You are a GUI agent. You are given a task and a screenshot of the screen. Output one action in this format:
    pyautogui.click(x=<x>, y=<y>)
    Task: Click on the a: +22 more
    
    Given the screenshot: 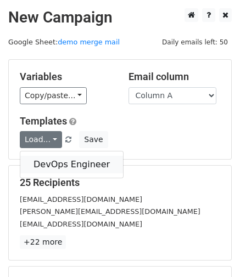 What is the action you would take?
    pyautogui.click(x=43, y=242)
    